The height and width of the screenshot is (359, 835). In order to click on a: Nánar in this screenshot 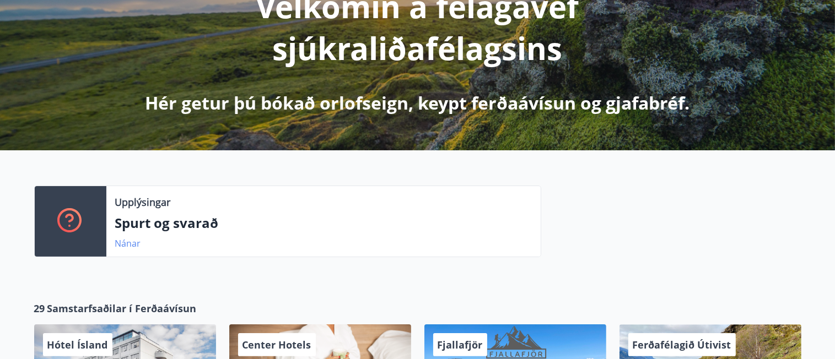, I will do `click(128, 244)`.